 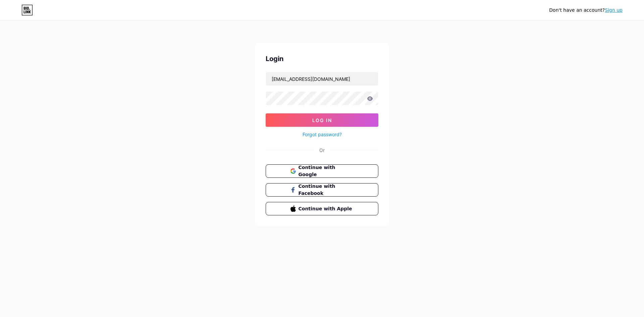 I want to click on div: Or, so click(x=322, y=150).